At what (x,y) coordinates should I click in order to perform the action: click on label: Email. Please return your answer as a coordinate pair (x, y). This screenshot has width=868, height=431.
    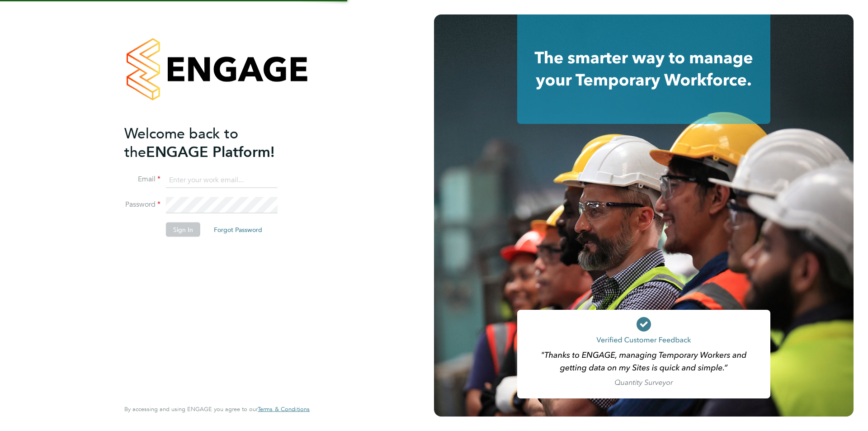
    Looking at the image, I should click on (142, 179).